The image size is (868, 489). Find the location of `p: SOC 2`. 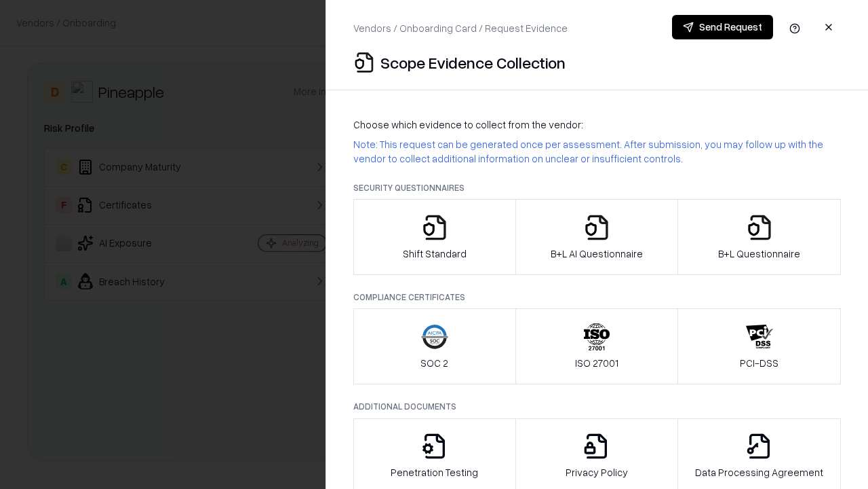

p: SOC 2 is located at coordinates (434, 363).